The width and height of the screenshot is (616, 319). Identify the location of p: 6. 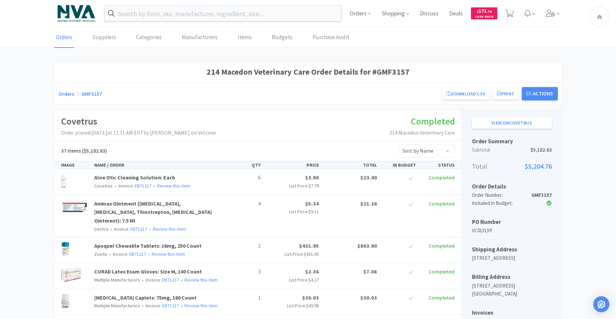
(244, 178).